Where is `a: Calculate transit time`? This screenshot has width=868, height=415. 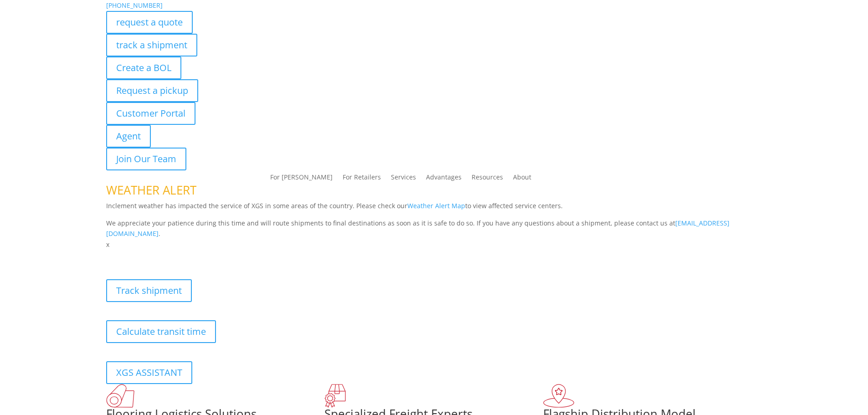 a: Calculate transit time is located at coordinates (160, 331).